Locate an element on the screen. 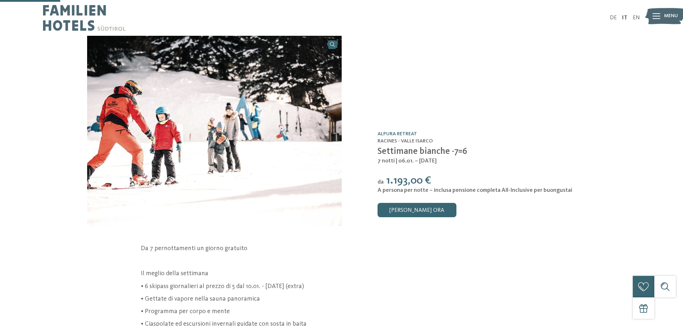 This screenshot has height=326, width=683. p: Il meglio della settimana is located at coordinates (341, 274).